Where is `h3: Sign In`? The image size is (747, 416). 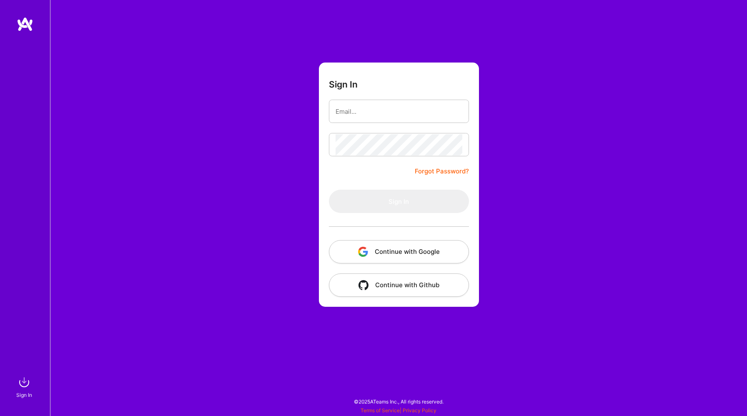 h3: Sign In is located at coordinates (343, 84).